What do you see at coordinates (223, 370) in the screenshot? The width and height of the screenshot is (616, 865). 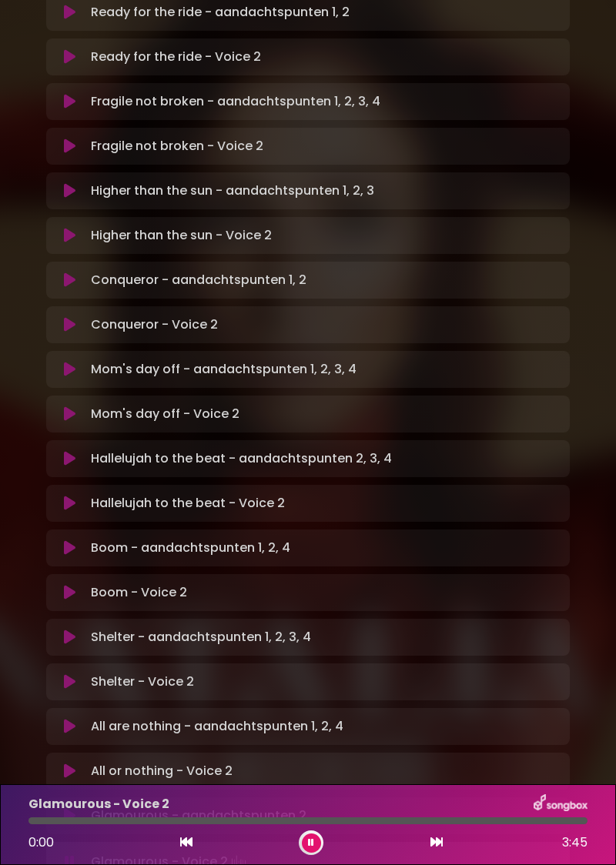 I see `p: Mom's day off - aandachtspunten 1, 2, 3, 4` at bounding box center [223, 370].